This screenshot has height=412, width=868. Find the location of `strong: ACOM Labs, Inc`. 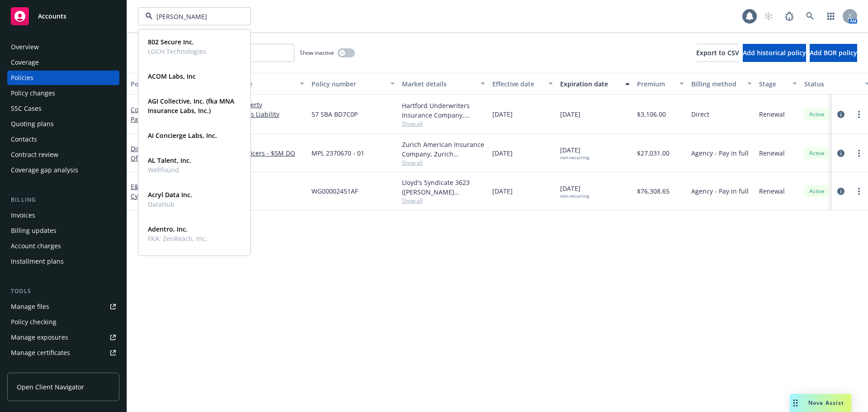

strong: ACOM Labs, Inc is located at coordinates (171, 76).